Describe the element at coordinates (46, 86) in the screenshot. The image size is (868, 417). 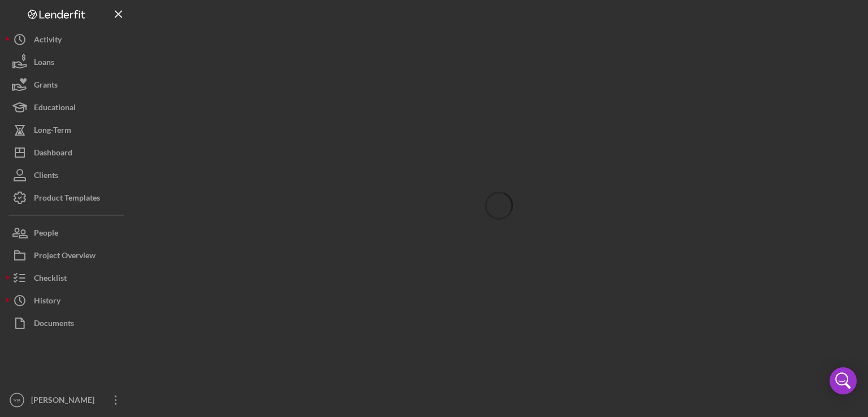
I see `div: Grants` at that location.